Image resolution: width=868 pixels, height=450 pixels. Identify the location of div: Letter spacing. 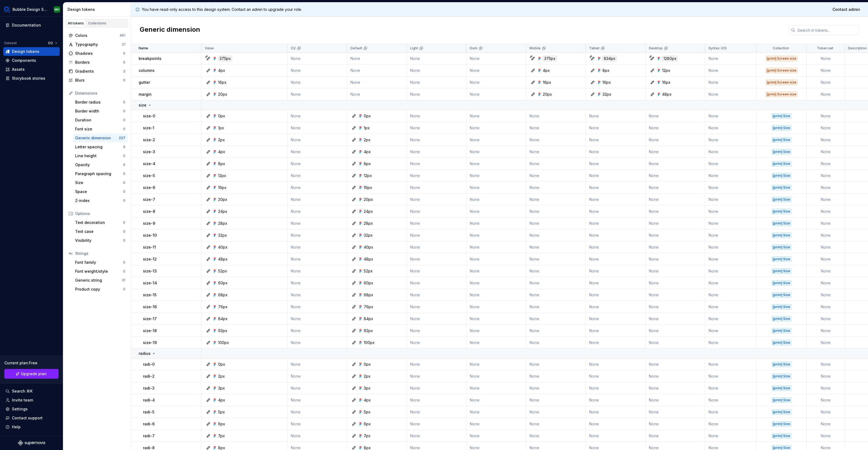
(99, 147).